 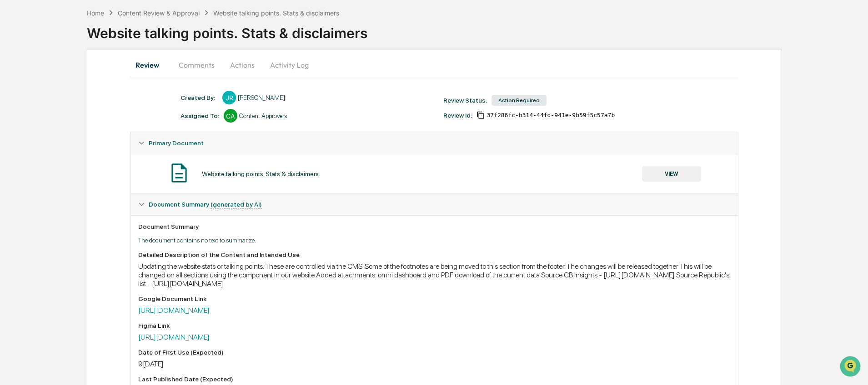 I want to click on div: Review Id:, so click(x=457, y=116).